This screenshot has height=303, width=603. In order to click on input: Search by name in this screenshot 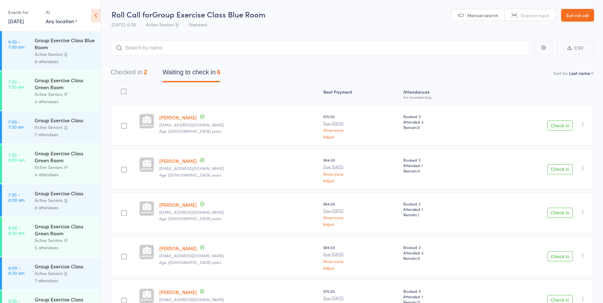, I will do `click(320, 48)`.